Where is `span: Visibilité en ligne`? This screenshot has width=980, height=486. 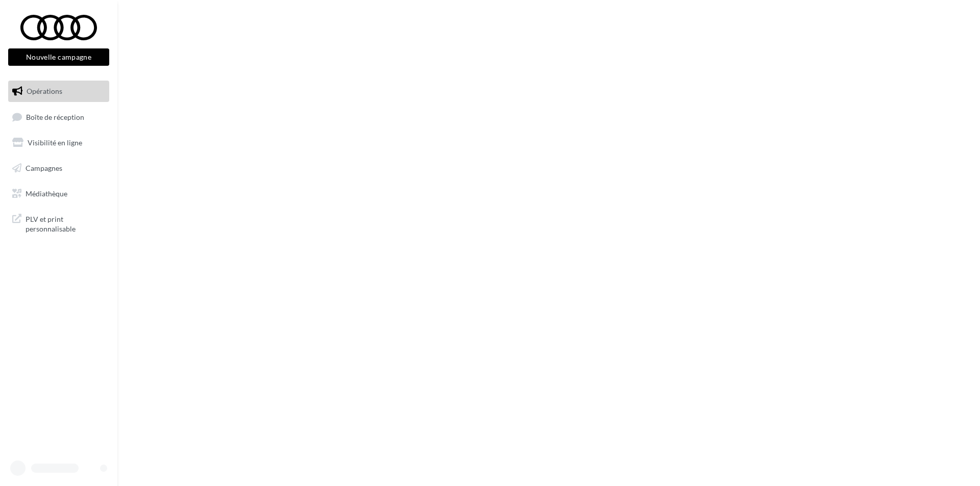 span: Visibilité en ligne is located at coordinates (55, 142).